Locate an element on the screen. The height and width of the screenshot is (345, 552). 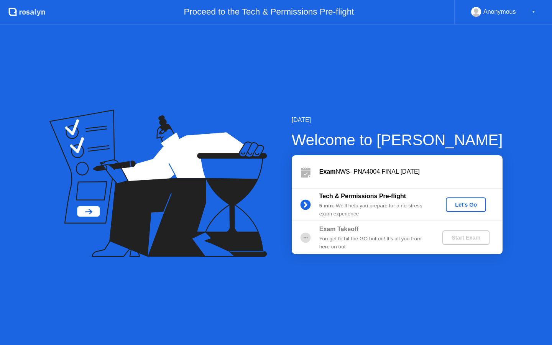
div: Anonymous is located at coordinates (499, 12).